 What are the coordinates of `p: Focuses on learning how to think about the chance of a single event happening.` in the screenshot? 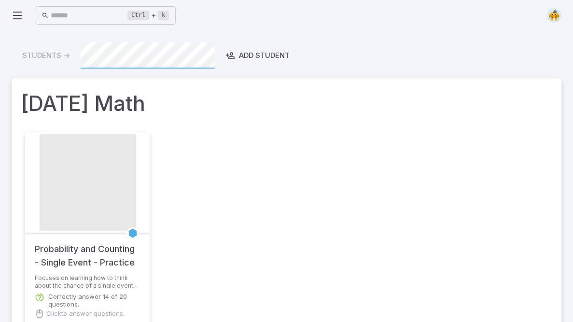 It's located at (87, 281).